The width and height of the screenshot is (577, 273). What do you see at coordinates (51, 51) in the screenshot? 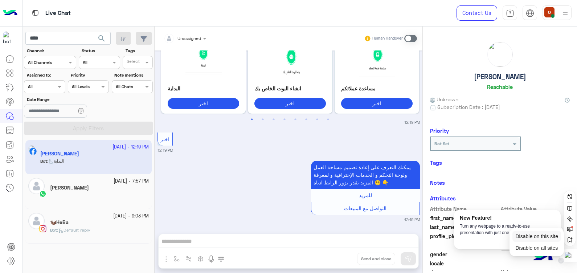
I see `label: Channel:` at bounding box center [51, 51].